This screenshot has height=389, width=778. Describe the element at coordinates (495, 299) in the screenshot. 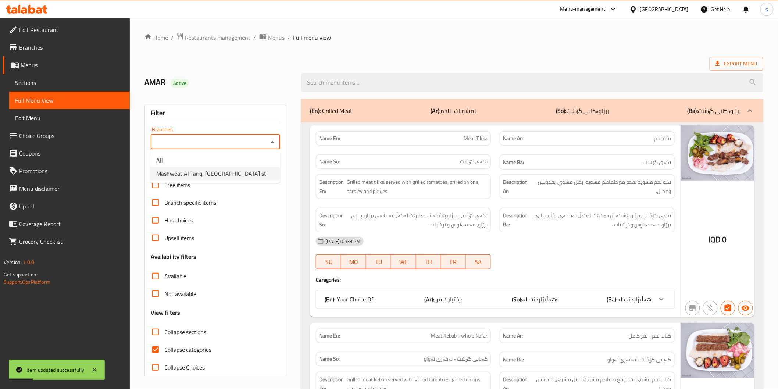

I see `div: (En): Your Choice Of:(Ar):إختيارك من:(So):هەڵبژاردنت لە:(Ba):هەڵبژاردنت لە:` at that location.